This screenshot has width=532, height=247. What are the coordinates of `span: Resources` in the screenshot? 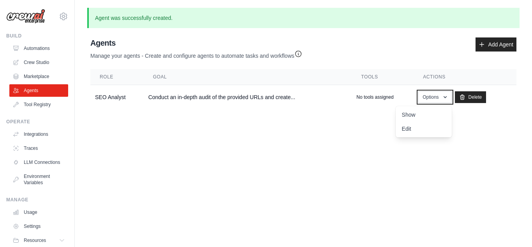 It's located at (35, 240).